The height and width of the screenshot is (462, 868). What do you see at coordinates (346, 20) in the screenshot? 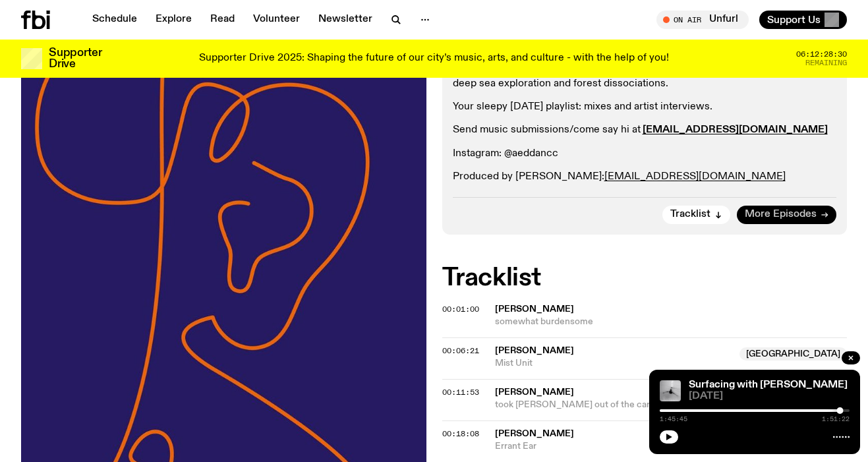
I see `a: Newsletter` at bounding box center [346, 20].